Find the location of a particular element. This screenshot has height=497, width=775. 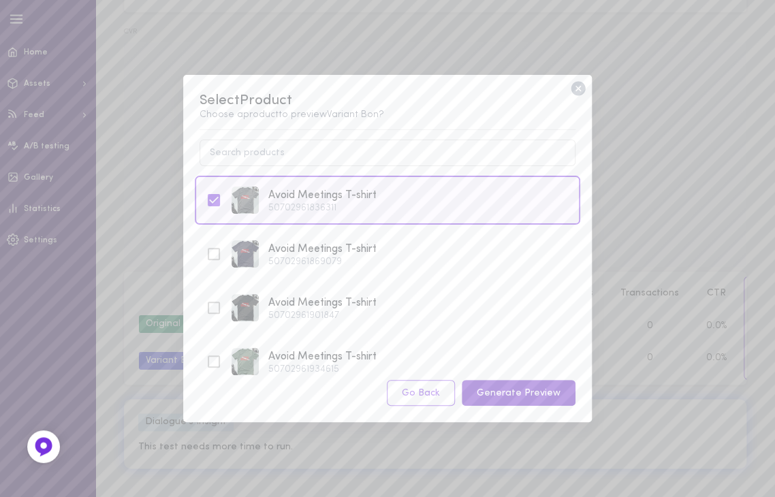

div: 50702961901847 is located at coordinates (322, 316).